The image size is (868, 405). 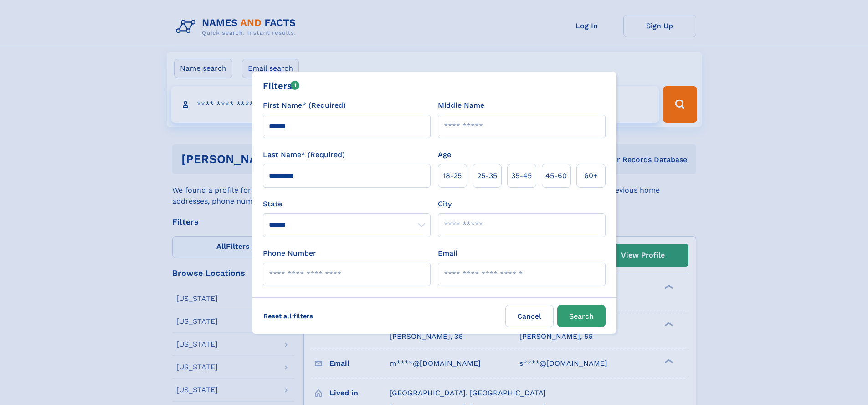 I want to click on span: 45‑60, so click(x=556, y=175).